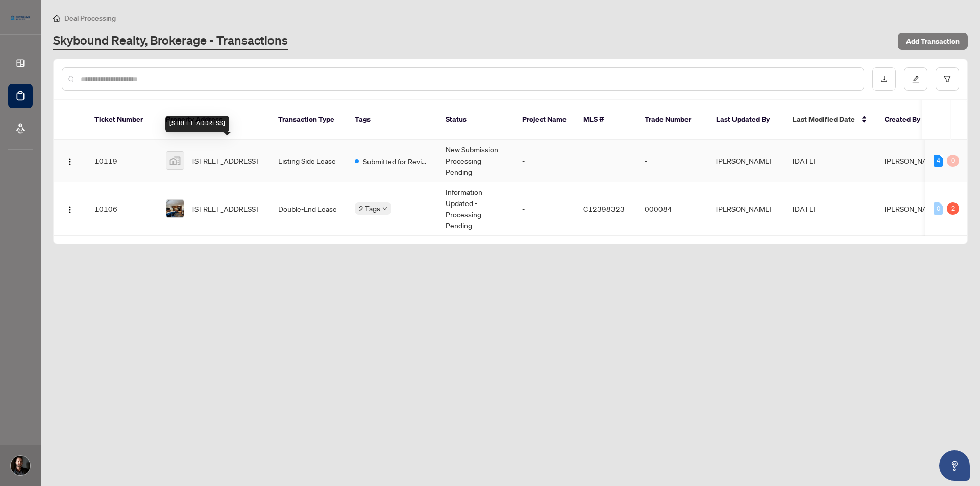 Image resolution: width=980 pixels, height=486 pixels. Describe the element at coordinates (57, 19) in the screenshot. I see `span: home` at that location.